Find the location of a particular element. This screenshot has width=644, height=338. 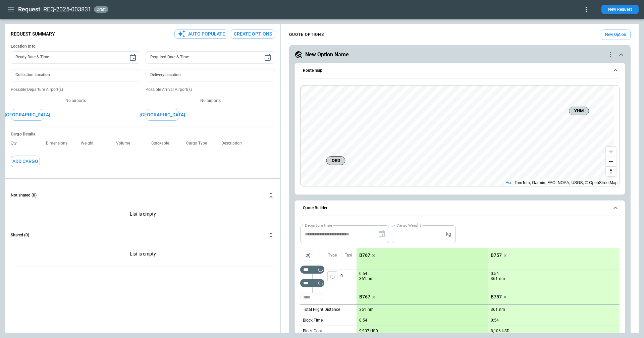

p: Block Cost is located at coordinates (312, 331).